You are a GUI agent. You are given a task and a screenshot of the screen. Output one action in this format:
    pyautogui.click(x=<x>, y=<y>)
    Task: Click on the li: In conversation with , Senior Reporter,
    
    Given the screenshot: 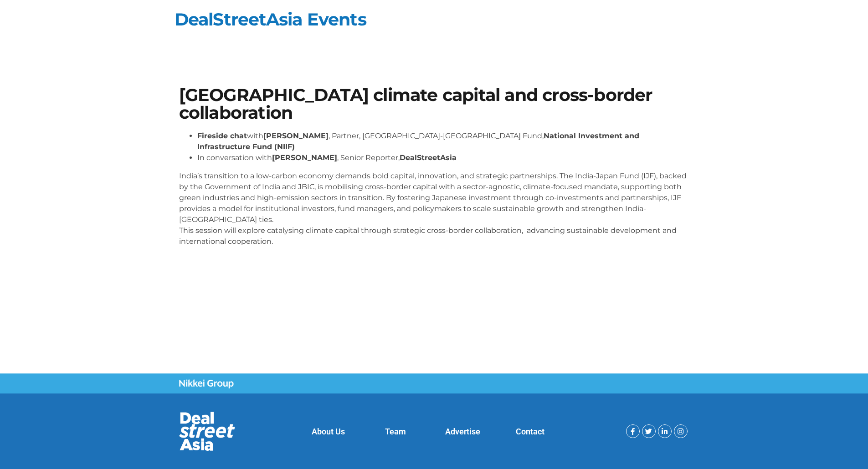 What is the action you would take?
    pyautogui.click(x=443, y=158)
    